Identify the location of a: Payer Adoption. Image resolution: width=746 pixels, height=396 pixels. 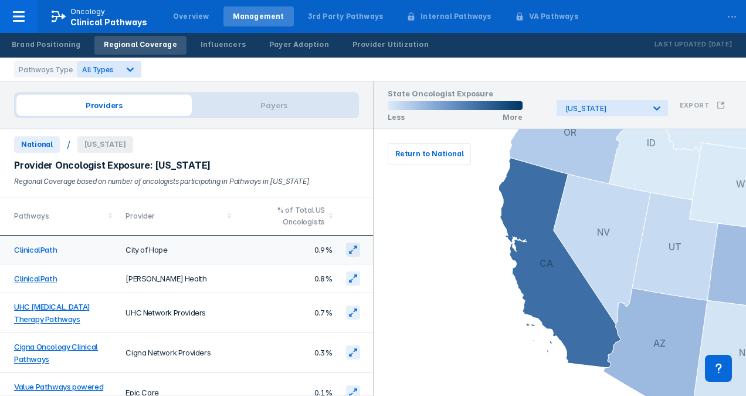
(299, 45).